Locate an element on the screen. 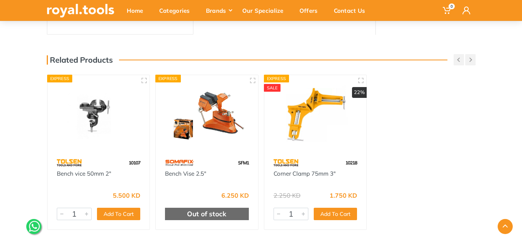  span: 10107 is located at coordinates (134, 162).